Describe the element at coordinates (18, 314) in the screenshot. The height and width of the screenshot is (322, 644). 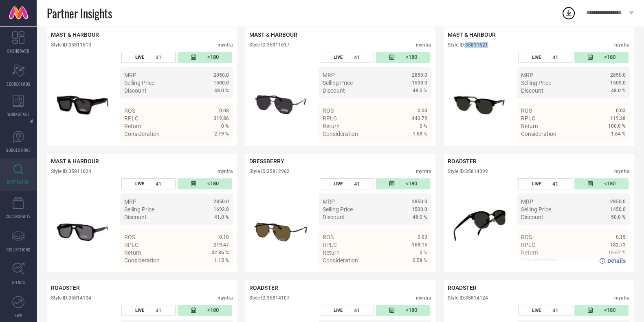
I see `span: FWD` at that location.